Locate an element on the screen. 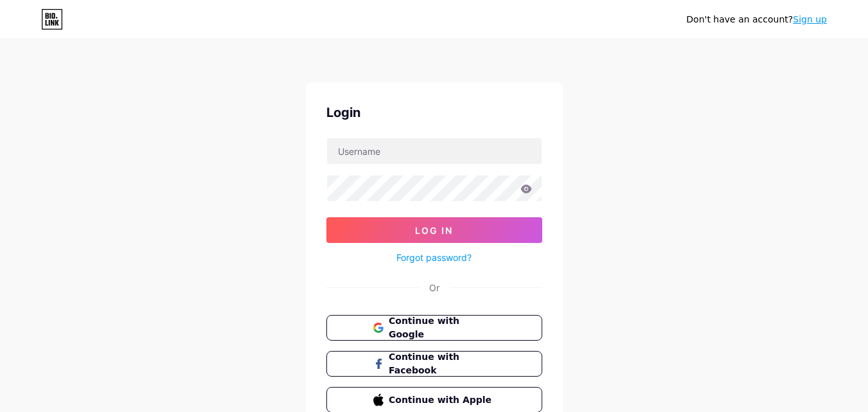  a: Continue with Facebook is located at coordinates (434, 364).